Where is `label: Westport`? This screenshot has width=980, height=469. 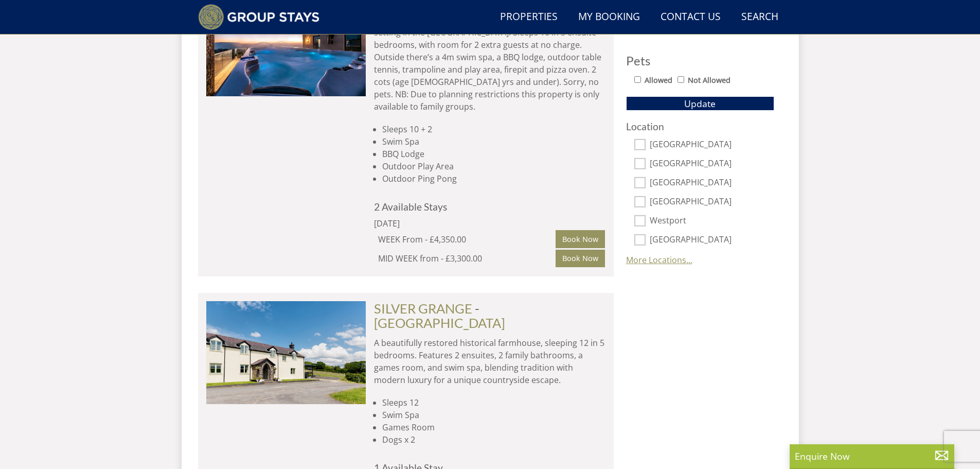
label: Westport is located at coordinates (712, 222).